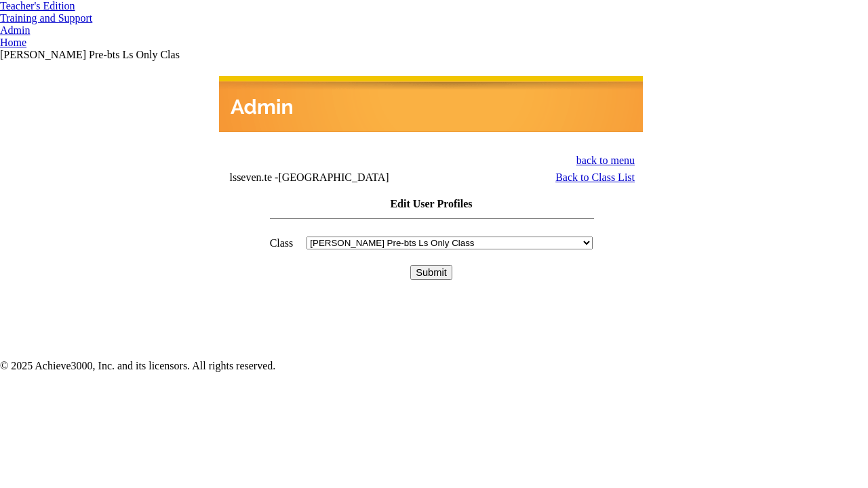 The width and height of the screenshot is (868, 488). I want to click on input: Submit, so click(431, 272).